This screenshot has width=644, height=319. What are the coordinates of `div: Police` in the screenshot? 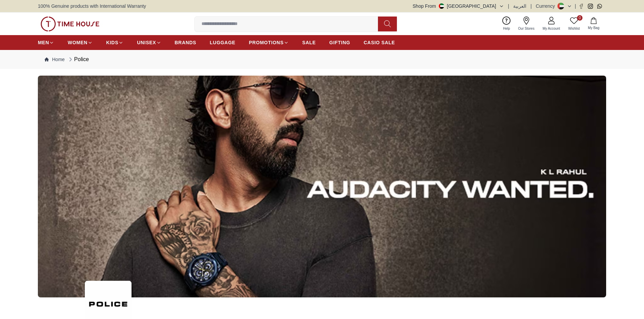 It's located at (78, 59).